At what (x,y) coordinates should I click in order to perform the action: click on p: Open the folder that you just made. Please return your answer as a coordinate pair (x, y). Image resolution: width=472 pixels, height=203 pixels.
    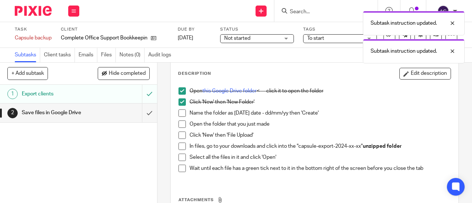
    Looking at the image, I should click on (320, 124).